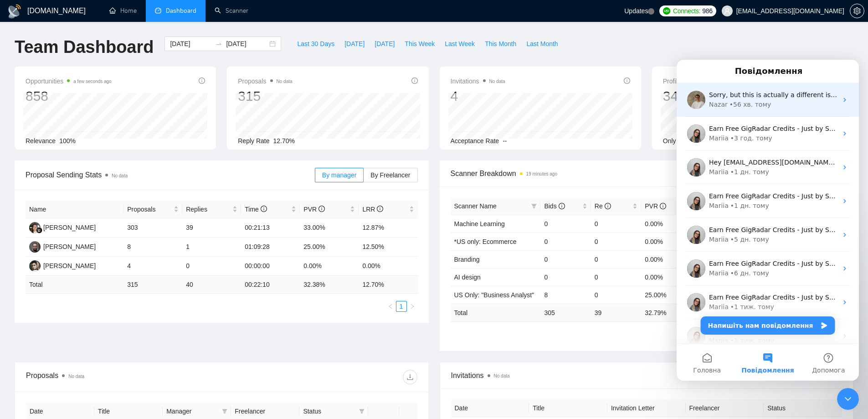 The height and width of the screenshot is (419, 868). I want to click on td: 1, so click(212, 247).